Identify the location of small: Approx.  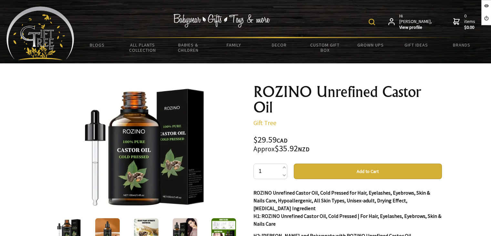
(264, 148).